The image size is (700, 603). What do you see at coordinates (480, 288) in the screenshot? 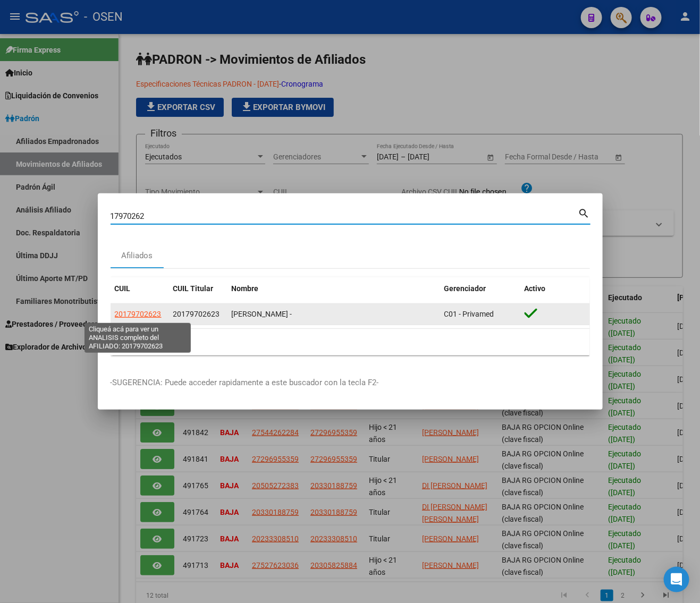
I see `datatable-header-cell: Gerenciador` at bounding box center [480, 288].